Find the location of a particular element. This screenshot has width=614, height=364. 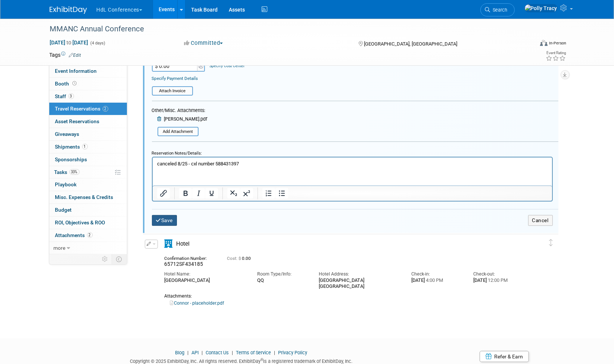

div: Other/Misc. Attachments: is located at coordinates (179, 111).